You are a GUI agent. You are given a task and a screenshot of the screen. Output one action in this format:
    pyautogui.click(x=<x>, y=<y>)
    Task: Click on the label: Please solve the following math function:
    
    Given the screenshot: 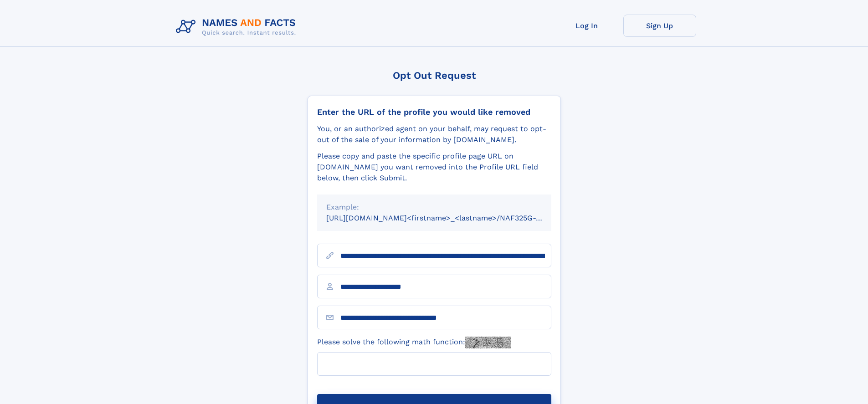 What is the action you would take?
    pyautogui.click(x=414, y=342)
    